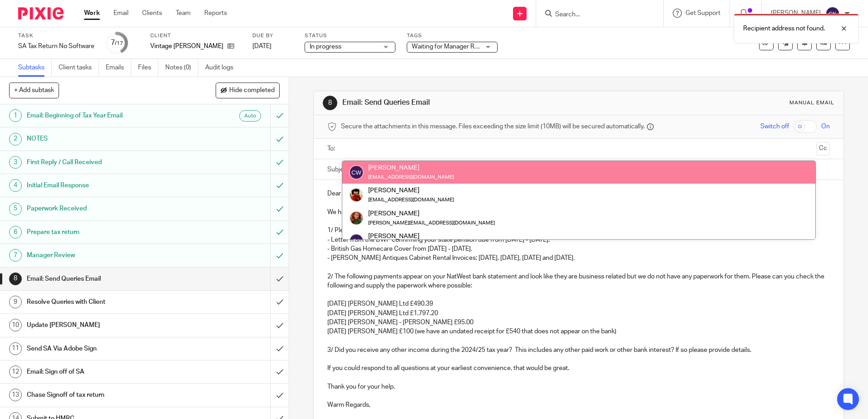 Image resolution: width=868 pixels, height=419 pixels. What do you see at coordinates (105, 349) in the screenshot?
I see `h1: Send SA Via Adobe Sign` at bounding box center [105, 349].